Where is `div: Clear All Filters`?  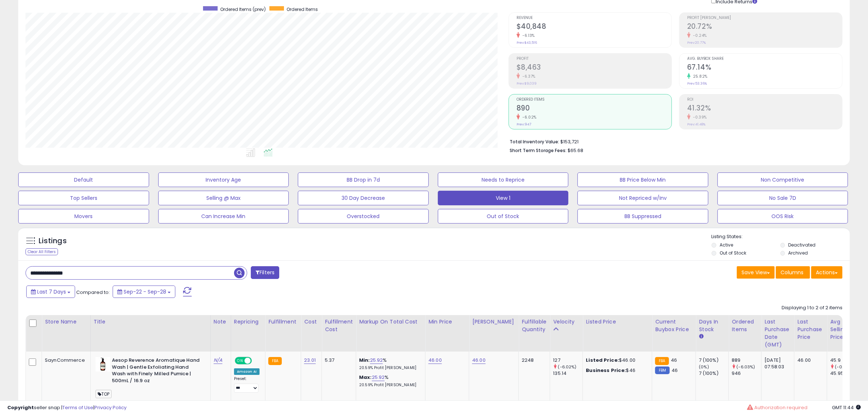 div: Clear All Filters is located at coordinates (41, 251).